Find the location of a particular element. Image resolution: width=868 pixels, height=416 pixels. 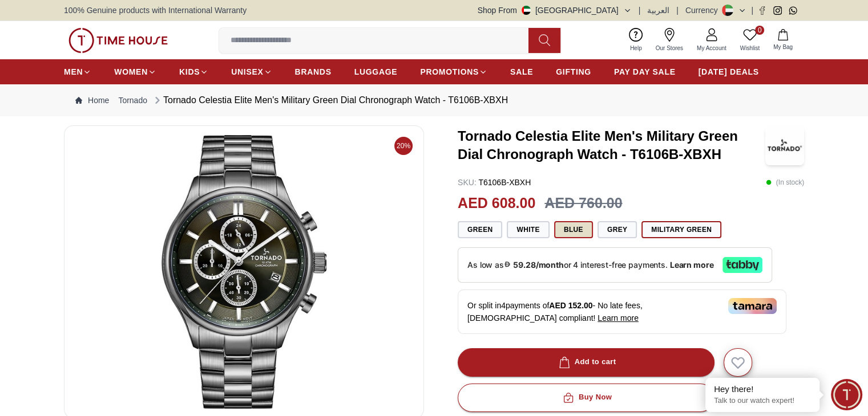

span: Our Stores is located at coordinates (670, 48).